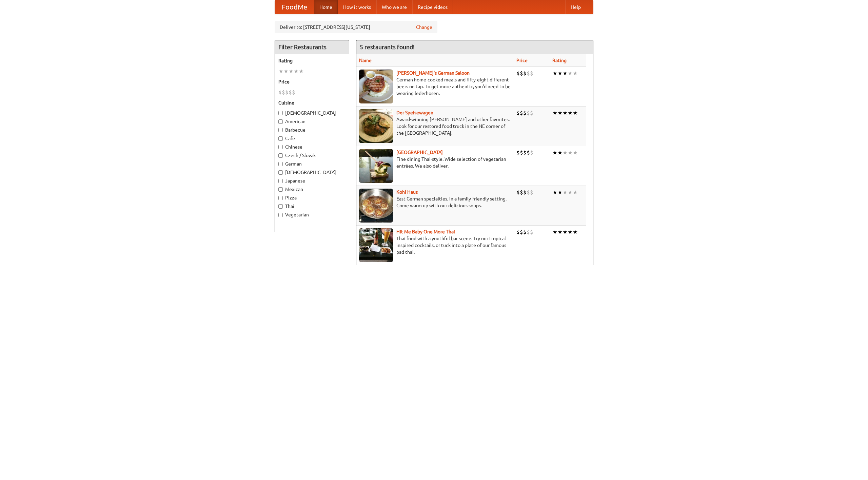 The width and height of the screenshot is (868, 480). Describe the element at coordinates (407, 192) in the screenshot. I see `b: Kohl Haus` at that location.